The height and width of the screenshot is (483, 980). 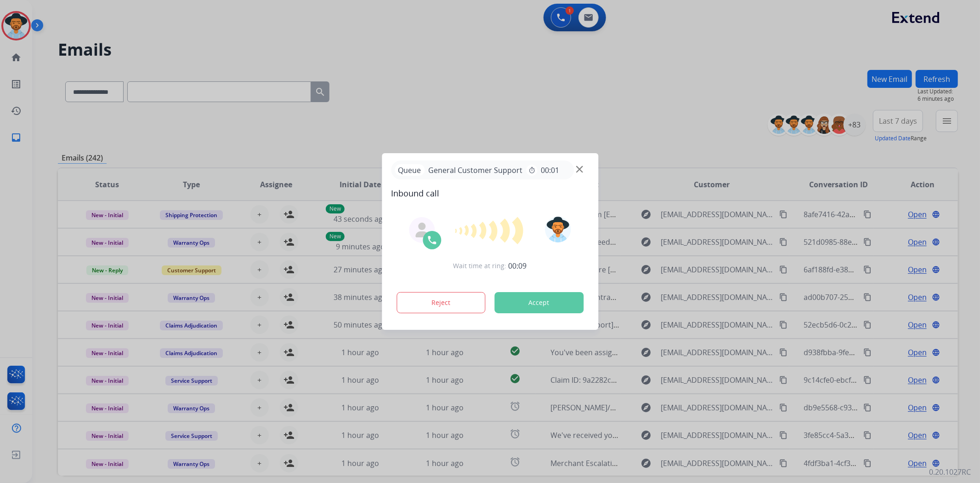 What do you see at coordinates (441, 303) in the screenshot?
I see `button: Reject` at bounding box center [441, 303].